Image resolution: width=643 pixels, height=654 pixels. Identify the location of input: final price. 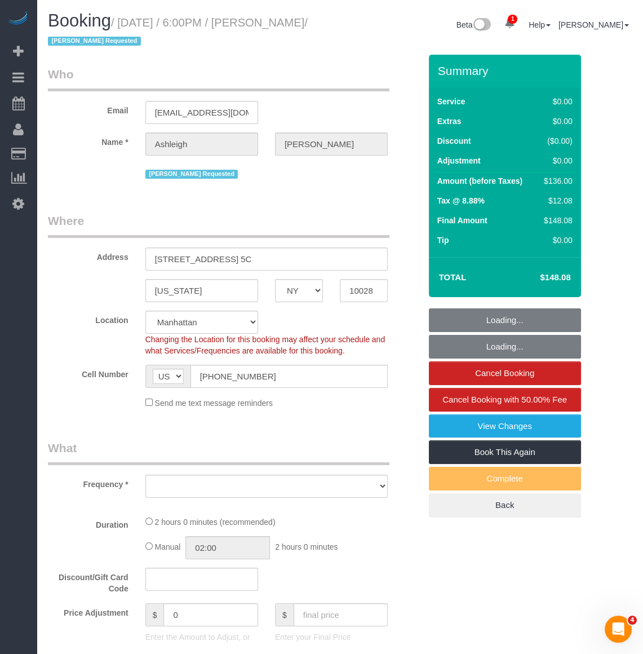
(341, 615).